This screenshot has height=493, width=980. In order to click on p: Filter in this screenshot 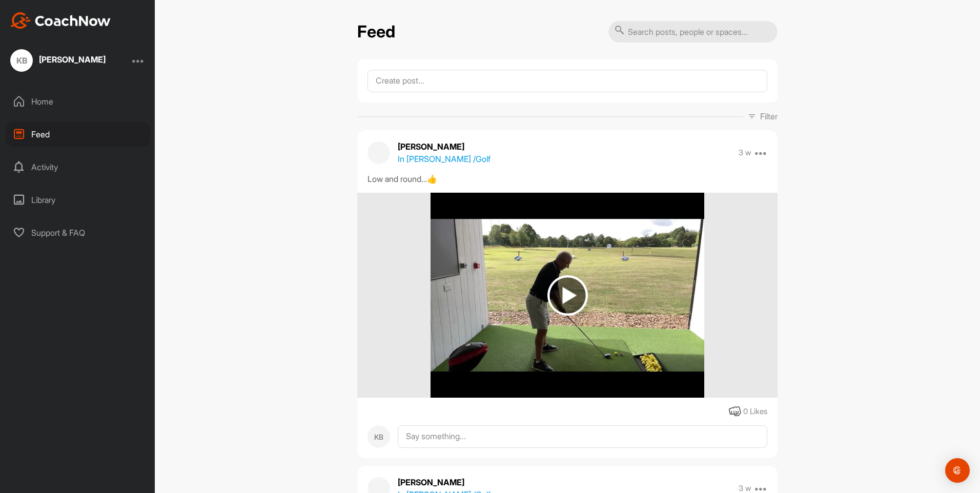, I will do `click(769, 117)`.